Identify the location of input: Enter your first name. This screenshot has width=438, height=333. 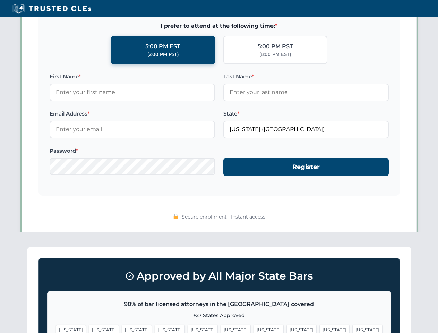
(132, 92).